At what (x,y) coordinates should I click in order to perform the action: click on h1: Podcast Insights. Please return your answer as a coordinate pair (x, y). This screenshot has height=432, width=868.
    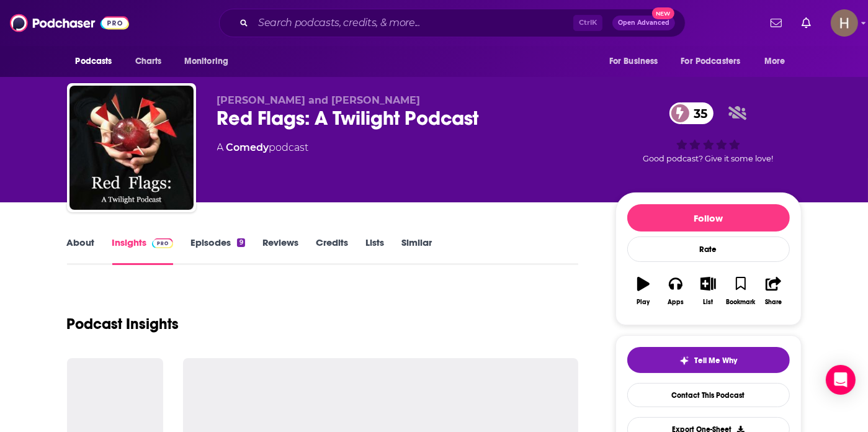
    Looking at the image, I should click on (123, 323).